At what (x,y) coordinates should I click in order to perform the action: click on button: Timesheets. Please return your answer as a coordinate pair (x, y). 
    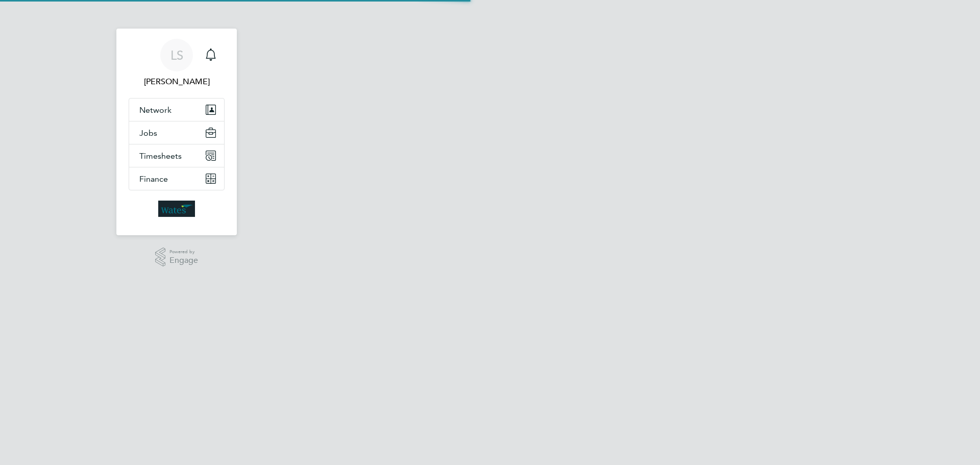
    Looking at the image, I should click on (176, 155).